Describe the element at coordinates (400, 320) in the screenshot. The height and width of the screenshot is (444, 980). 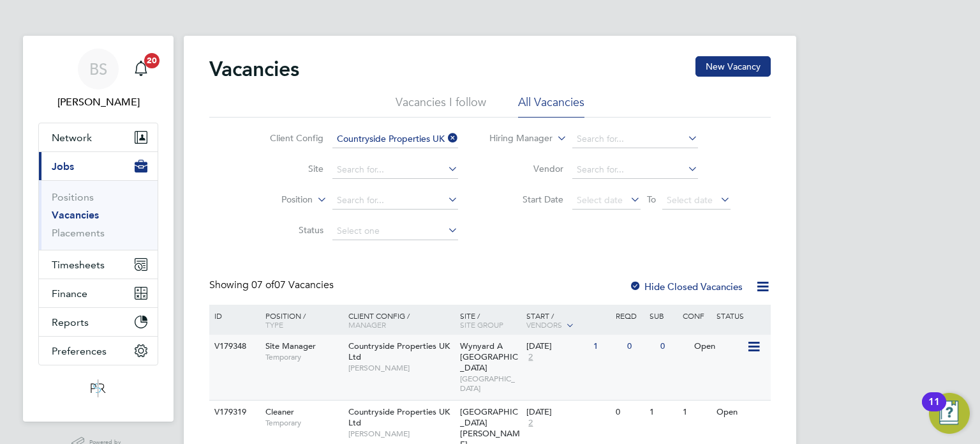
I see `div: Client Config /` at that location.